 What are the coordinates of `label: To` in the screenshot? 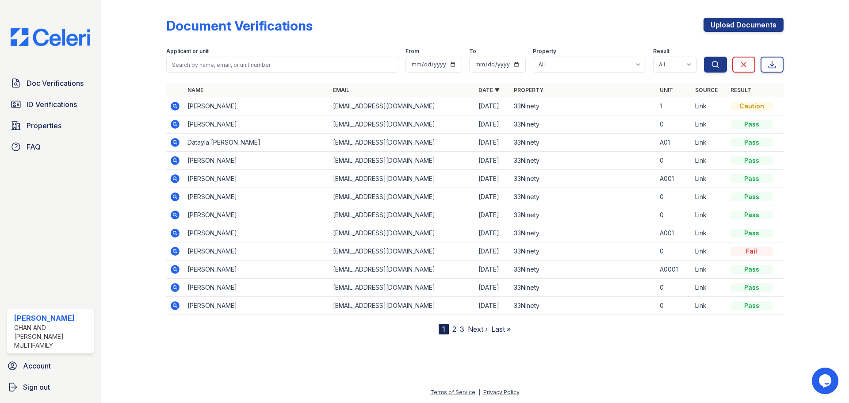 It's located at (473, 51).